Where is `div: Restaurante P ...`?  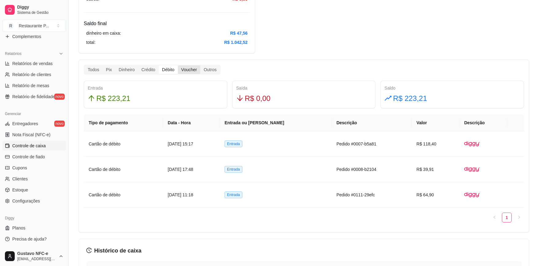
div: Restaurante P ... is located at coordinates (34, 26).